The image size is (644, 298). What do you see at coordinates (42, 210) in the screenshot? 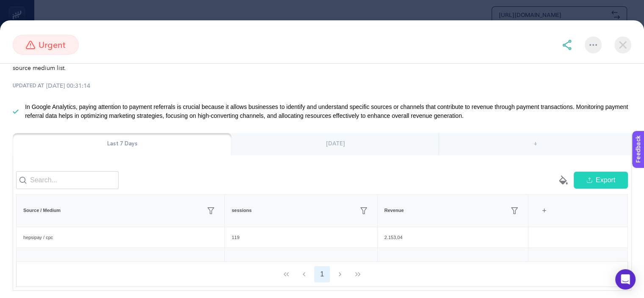
I see `span: Source / Medium` at bounding box center [42, 210].